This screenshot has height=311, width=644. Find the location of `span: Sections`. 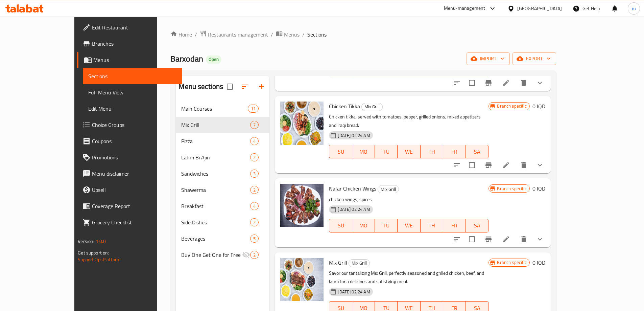

span: Sections is located at coordinates (132, 76).